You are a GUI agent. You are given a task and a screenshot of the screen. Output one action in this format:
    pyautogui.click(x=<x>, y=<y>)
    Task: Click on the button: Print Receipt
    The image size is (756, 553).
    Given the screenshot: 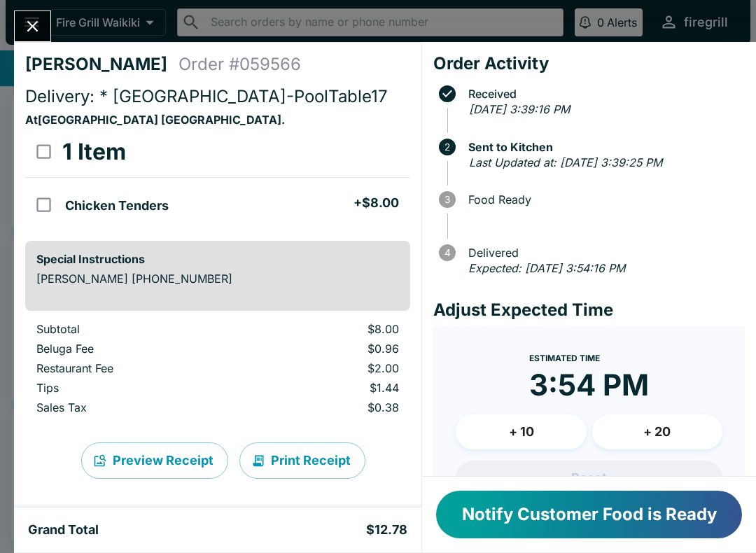 What is the action you would take?
    pyautogui.click(x=303, y=460)
    